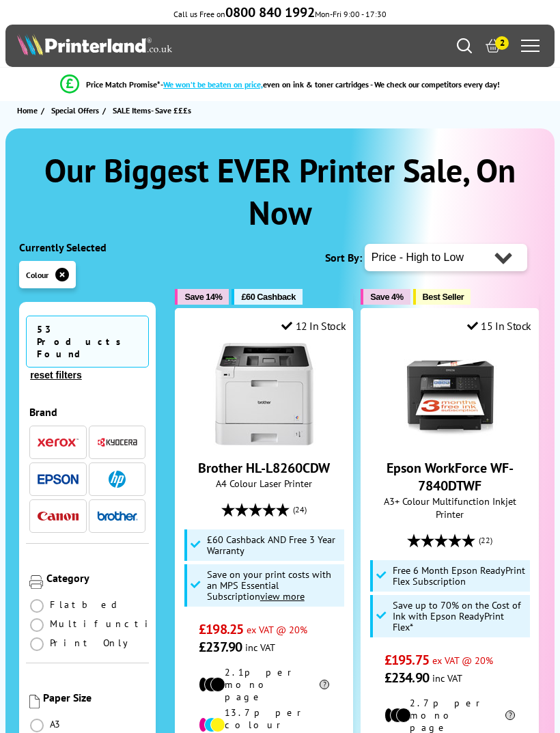 This screenshot has height=733, width=560. Describe the element at coordinates (499, 326) in the screenshot. I see `div: 15 In Stock` at that location.